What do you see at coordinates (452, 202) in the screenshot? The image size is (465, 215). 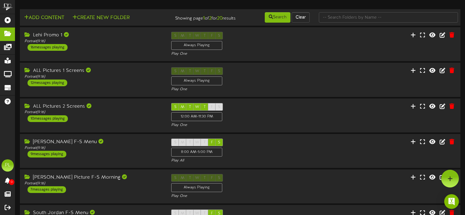 I see `div: Open Intercom Messenger` at bounding box center [452, 202].